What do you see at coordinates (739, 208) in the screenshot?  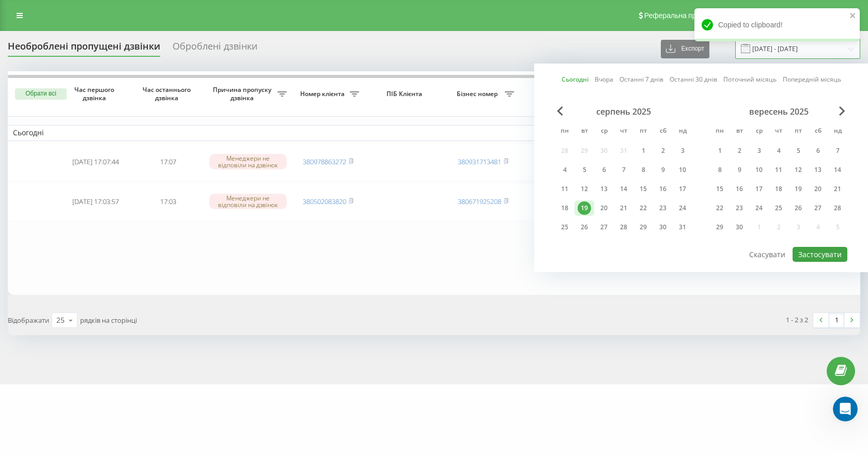 I see `div: вт 23 вер 2025 р.` at bounding box center [739, 208].